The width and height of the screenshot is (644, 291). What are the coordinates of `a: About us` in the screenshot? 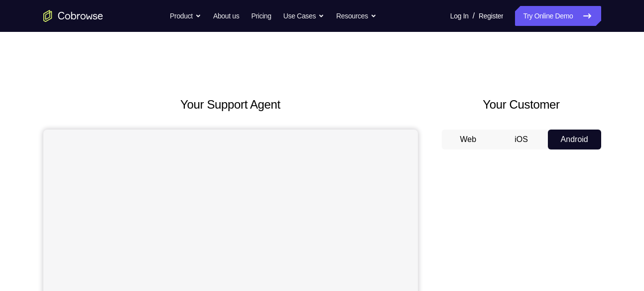 It's located at (226, 16).